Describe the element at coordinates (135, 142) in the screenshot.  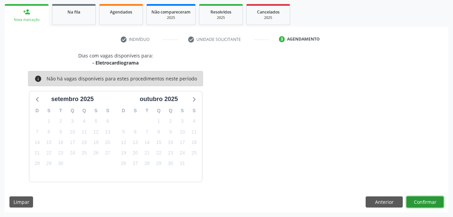
I see `span: segunda-feira, 13 de outubro de 2025` at that location.